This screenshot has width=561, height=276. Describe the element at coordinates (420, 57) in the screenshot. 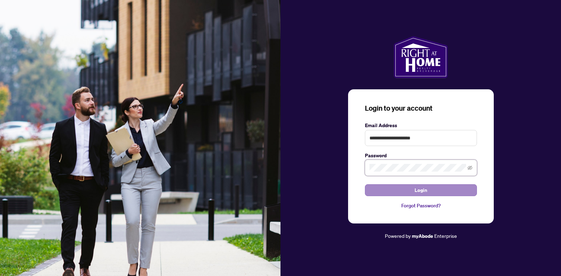

I see `img: ma-logo` at that location.